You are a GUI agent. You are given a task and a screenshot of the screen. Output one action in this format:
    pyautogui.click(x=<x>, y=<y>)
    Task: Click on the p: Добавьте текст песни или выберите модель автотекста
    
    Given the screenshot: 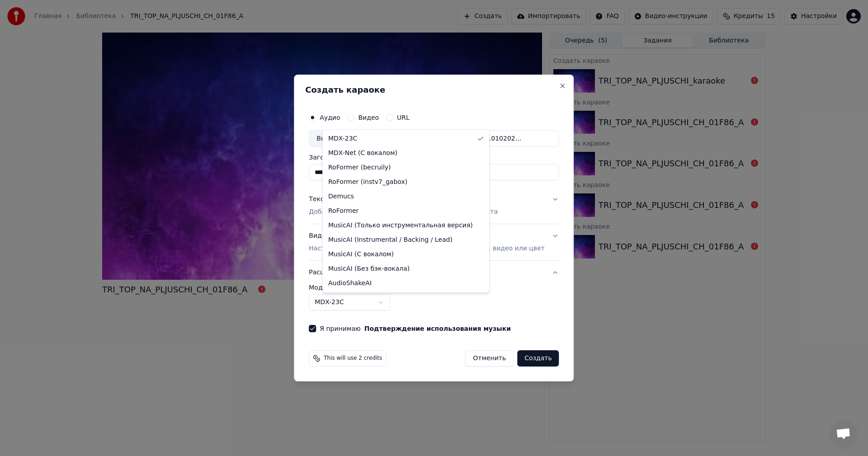 What is the action you would take?
    pyautogui.click(x=403, y=212)
    